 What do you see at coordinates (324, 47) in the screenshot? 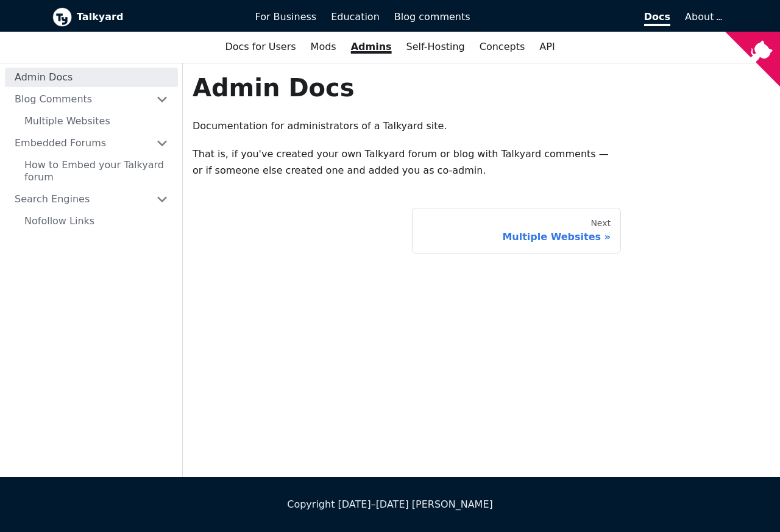
I see `a: Mods` at bounding box center [324, 47].